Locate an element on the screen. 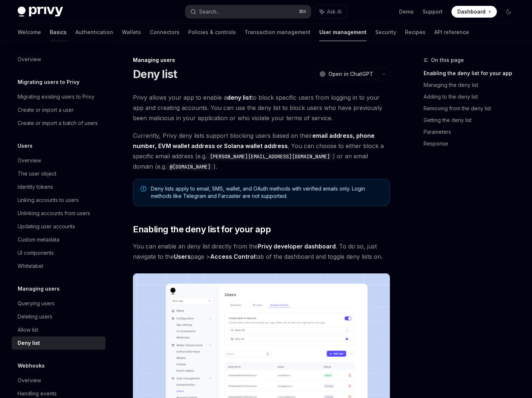 The height and width of the screenshot is (398, 532). a: Managing the deny list is located at coordinates (471, 85).